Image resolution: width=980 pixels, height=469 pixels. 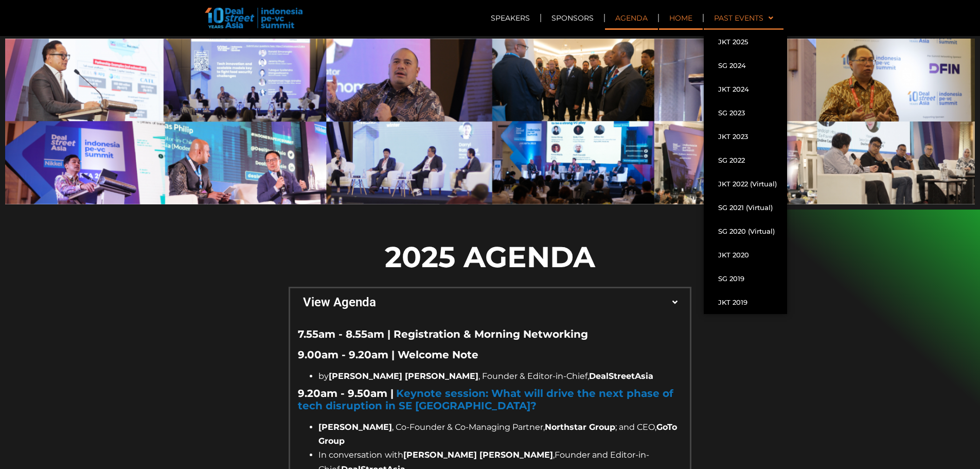 I want to click on a: JKT 2025, so click(x=745, y=42).